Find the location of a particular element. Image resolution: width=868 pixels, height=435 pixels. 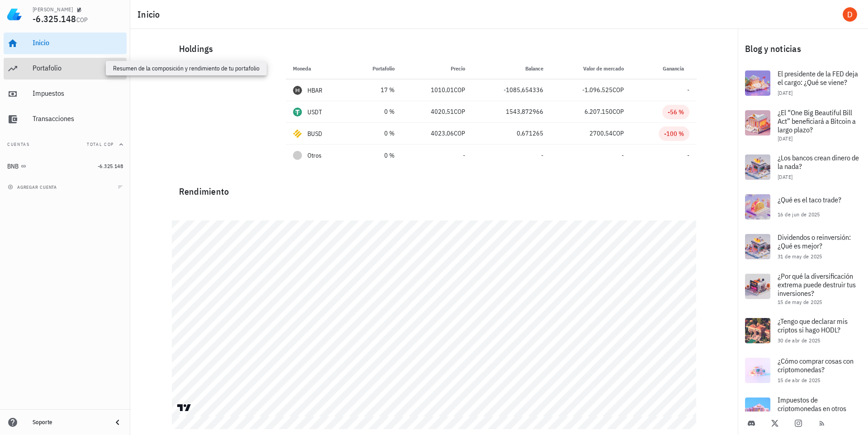

div: Inicio is located at coordinates (78, 43).